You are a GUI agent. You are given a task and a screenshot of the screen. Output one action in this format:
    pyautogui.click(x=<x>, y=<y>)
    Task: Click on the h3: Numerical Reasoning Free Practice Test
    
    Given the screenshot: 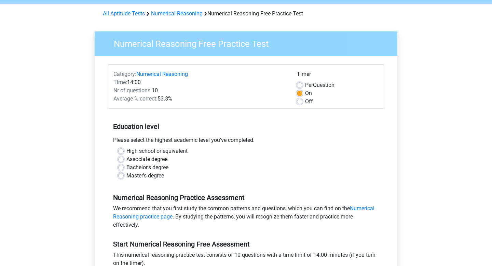 What is the action you would take?
    pyautogui.click(x=249, y=42)
    